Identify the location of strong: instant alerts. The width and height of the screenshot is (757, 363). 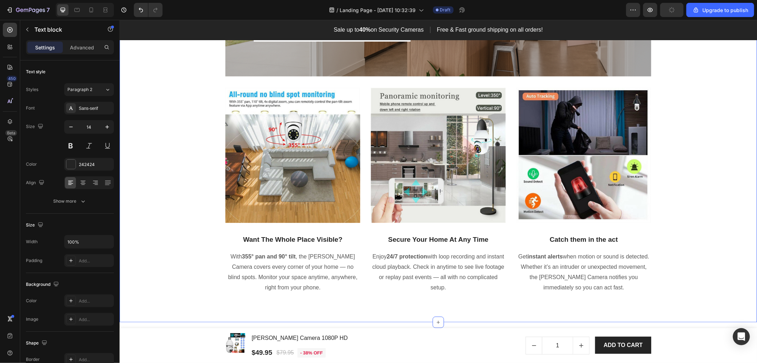
(426, 236).